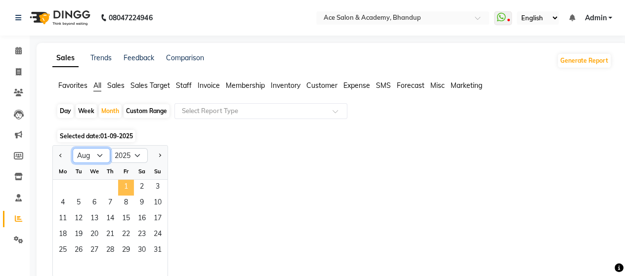 This screenshot has width=625, height=276. Describe the element at coordinates (142, 251) in the screenshot. I see `div: Saturday, August 30, 2025` at that location.